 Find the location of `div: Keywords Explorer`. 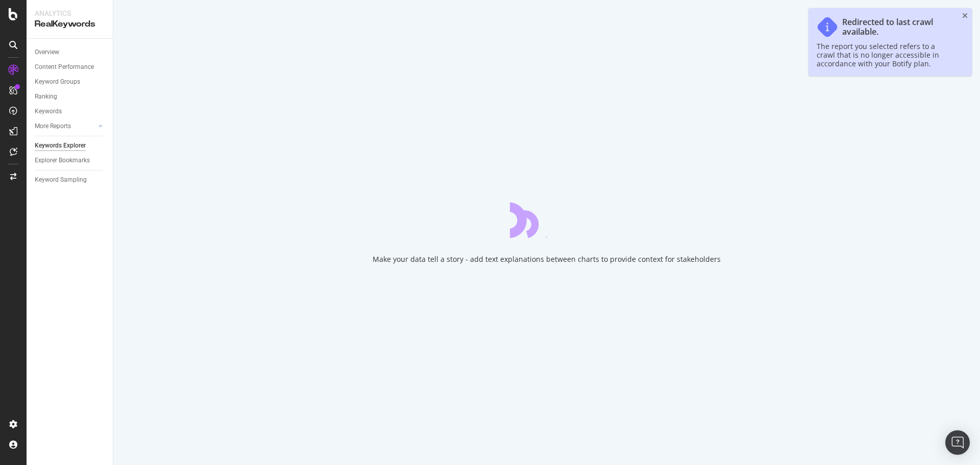

div: Keywords Explorer is located at coordinates (60, 146).